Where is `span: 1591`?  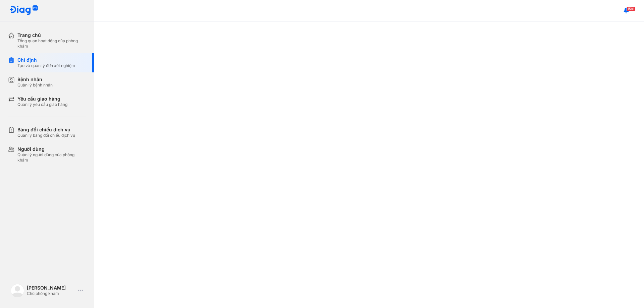 span: 1591 is located at coordinates (631, 8).